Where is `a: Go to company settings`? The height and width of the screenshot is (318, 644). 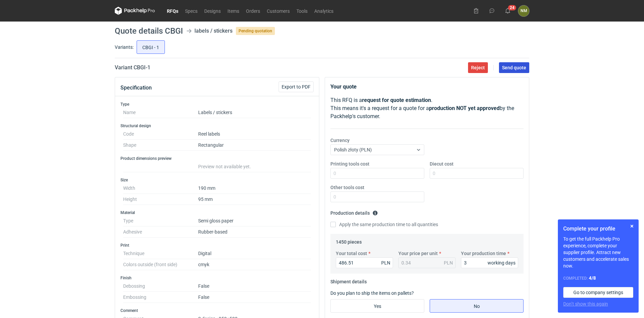 a: Go to company settings is located at coordinates (598, 292).